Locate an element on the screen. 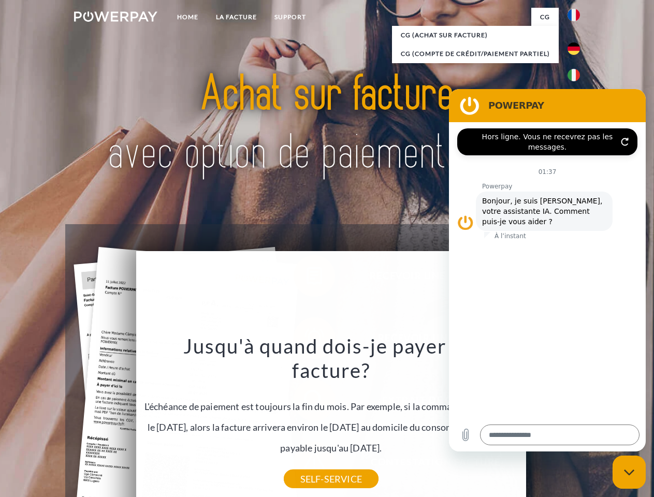 This screenshot has width=654, height=497. a: CG (achat sur facture) is located at coordinates (476, 35).